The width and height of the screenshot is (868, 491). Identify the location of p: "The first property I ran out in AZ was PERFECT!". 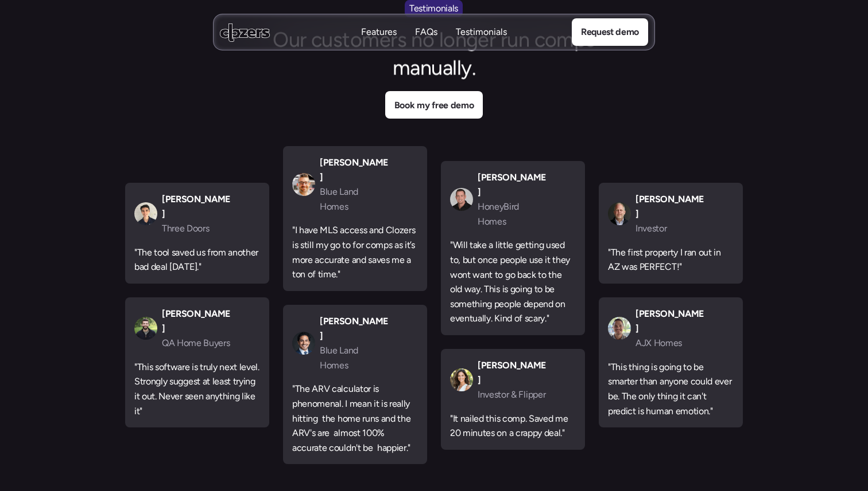
(670, 260).